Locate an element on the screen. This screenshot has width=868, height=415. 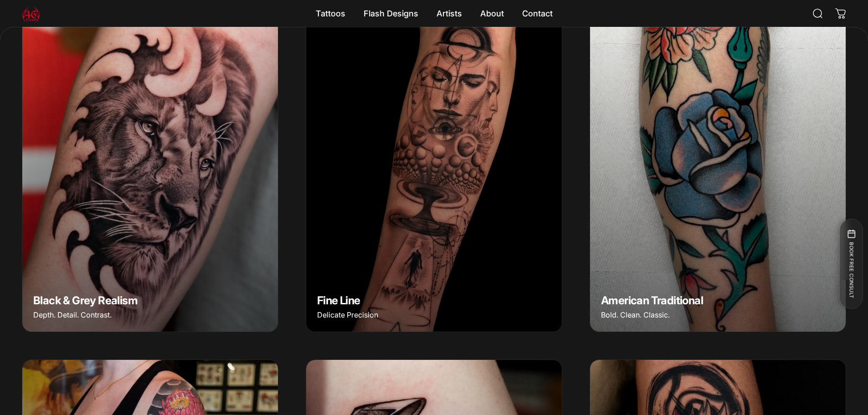
a: 0 items is located at coordinates (840, 14).